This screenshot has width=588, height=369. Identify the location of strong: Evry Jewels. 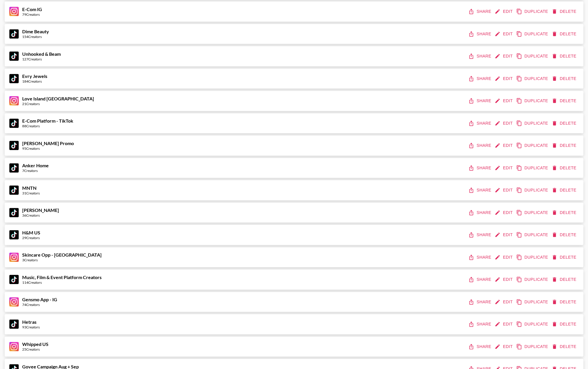
(35, 76).